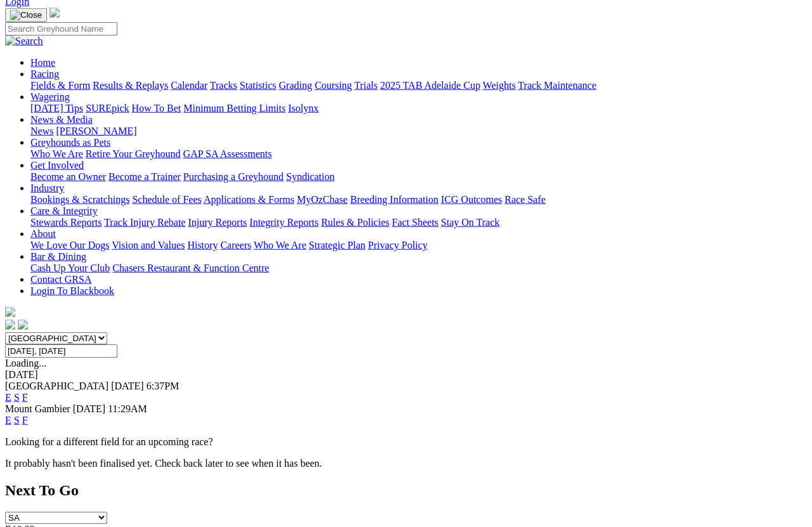  Describe the element at coordinates (419, 86) in the screenshot. I see `div: Racing` at that location.